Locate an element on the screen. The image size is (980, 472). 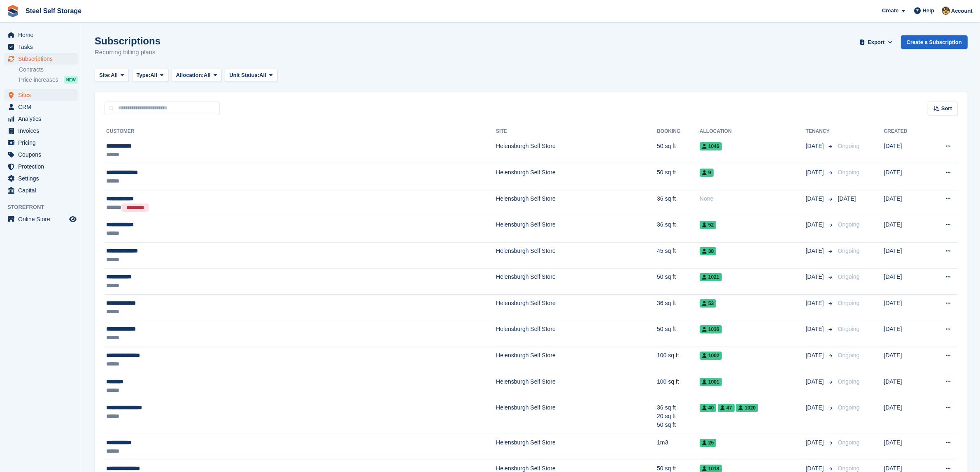
span: Home is located at coordinates (42, 35).